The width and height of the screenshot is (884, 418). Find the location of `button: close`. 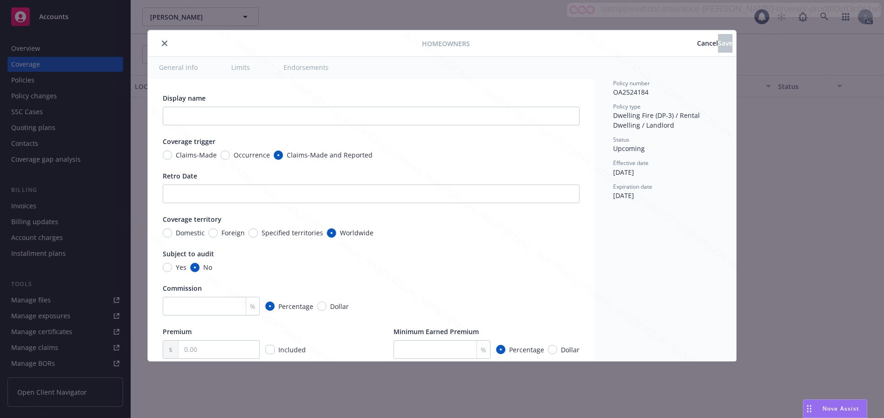

button: close is located at coordinates (165, 43).